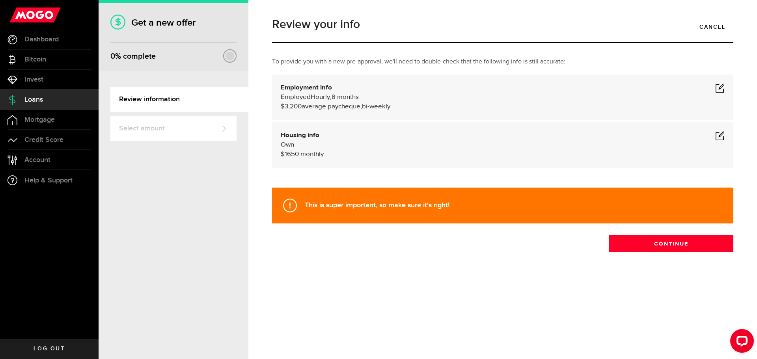  What do you see at coordinates (376, 106) in the screenshot?
I see `span: bi-weekly` at bounding box center [376, 106].